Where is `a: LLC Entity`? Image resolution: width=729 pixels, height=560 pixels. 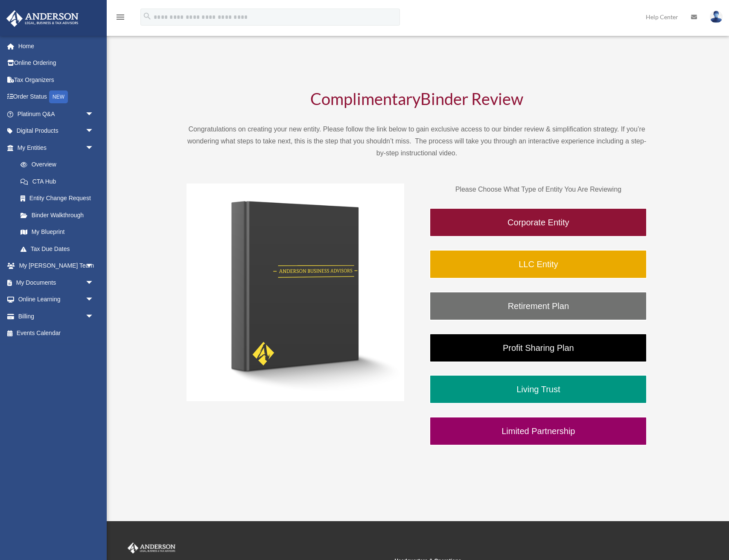
a: LLC Entity is located at coordinates (538, 264).